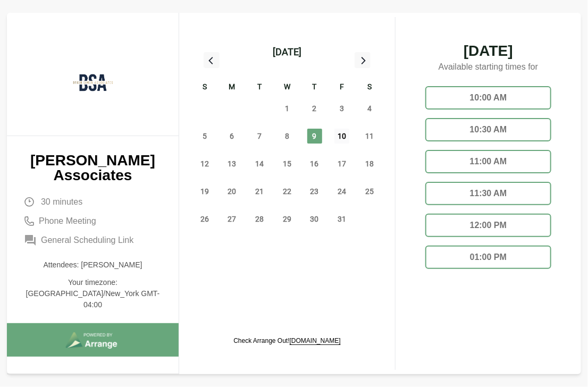 This screenshot has height=387, width=588. I want to click on span: Wednesday, October 29, 2025, so click(287, 219).